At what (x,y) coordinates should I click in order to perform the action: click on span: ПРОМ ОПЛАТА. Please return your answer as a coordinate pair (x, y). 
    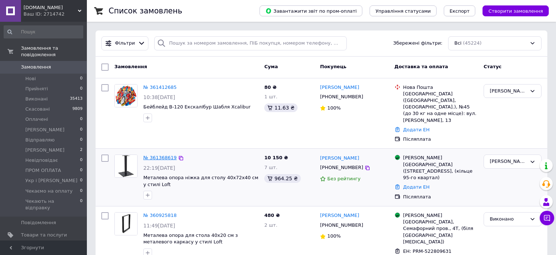
    Looking at the image, I should click on (43, 170).